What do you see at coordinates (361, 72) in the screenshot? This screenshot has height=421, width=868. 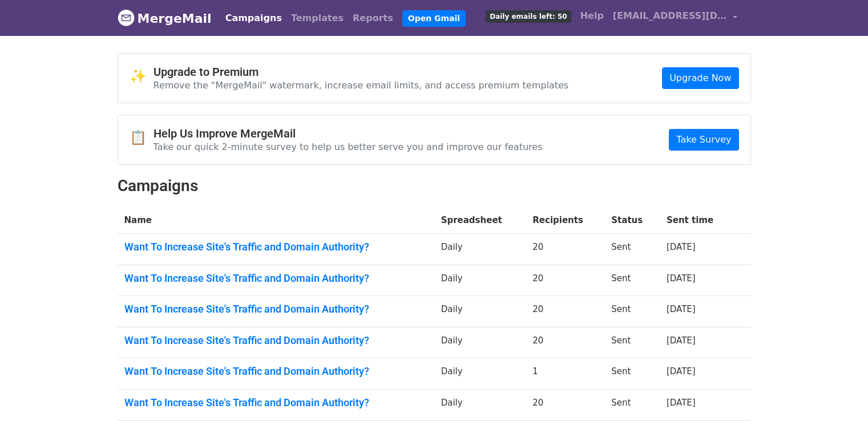 I see `h4: Upgrade to Premium` at bounding box center [361, 72].